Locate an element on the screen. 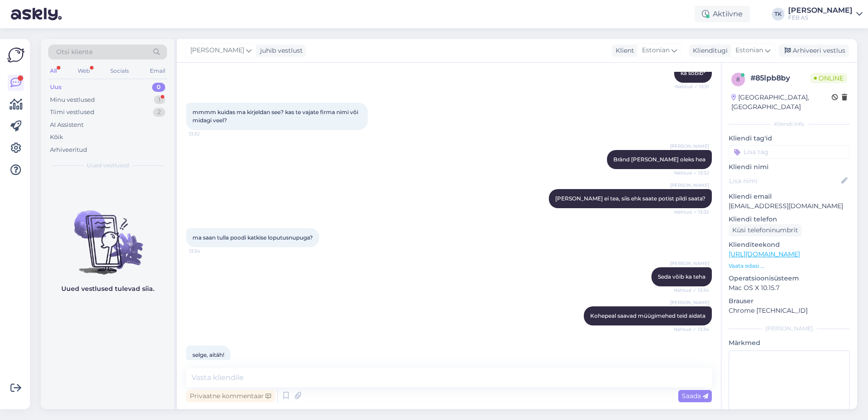 The height and width of the screenshot is (420, 868). div: Uus is located at coordinates (56, 87).